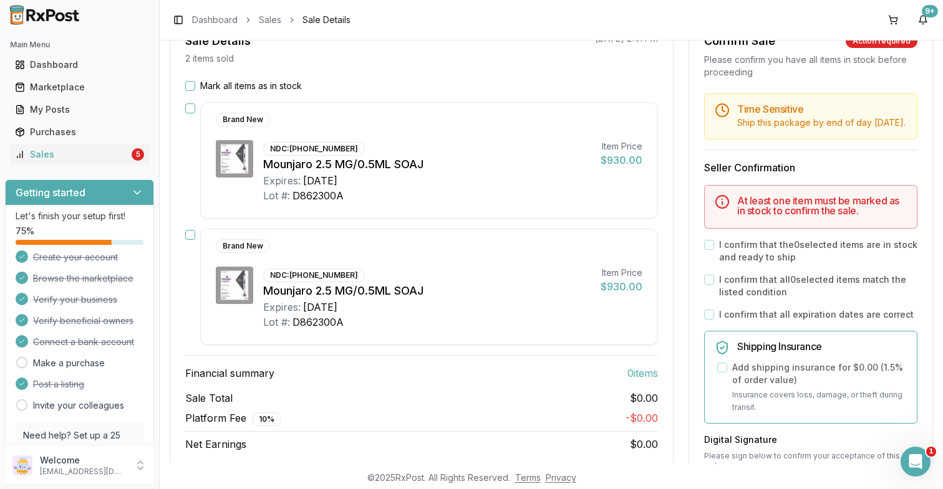  What do you see at coordinates (811, 66) in the screenshot?
I see `div: Please confirm you have all items in stock before proceeding` at bounding box center [811, 66].